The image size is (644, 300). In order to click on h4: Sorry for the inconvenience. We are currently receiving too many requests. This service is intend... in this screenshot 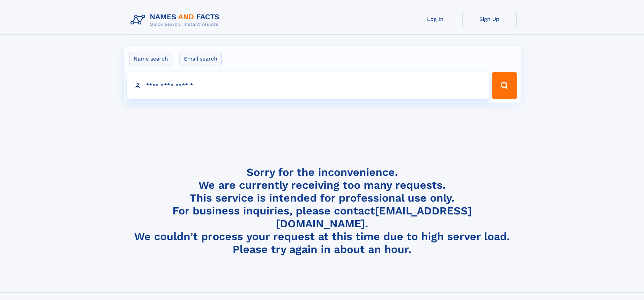, I will do `click(322, 210)`.